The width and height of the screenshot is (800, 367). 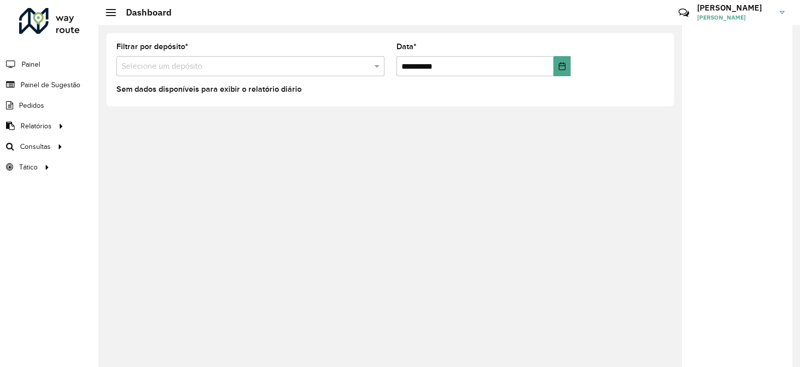 I want to click on span: Relatórios, so click(x=36, y=126).